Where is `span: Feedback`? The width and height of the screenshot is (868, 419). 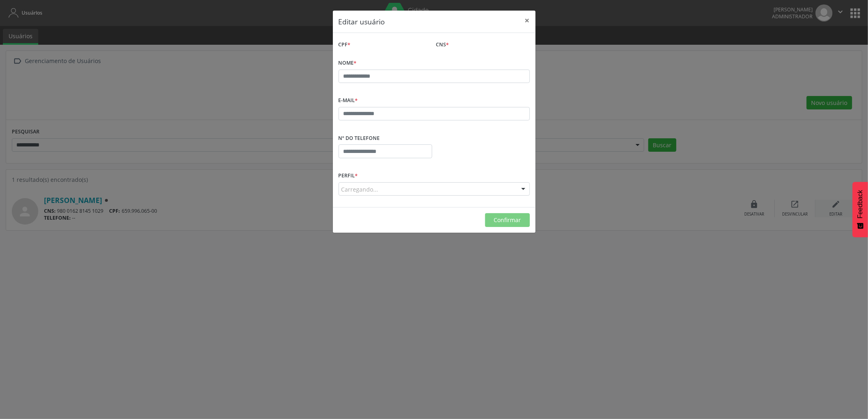 span: Feedback is located at coordinates (860, 204).